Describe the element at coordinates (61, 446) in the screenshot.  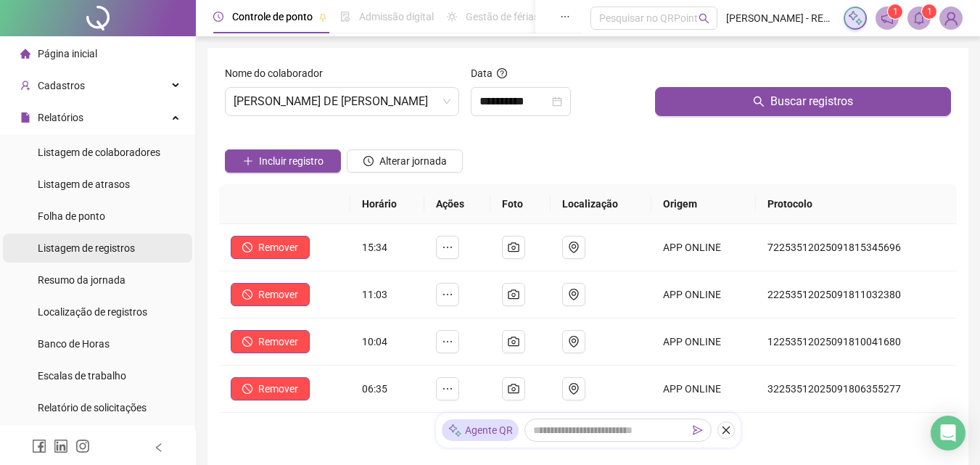
I see `span: linkedin` at that location.